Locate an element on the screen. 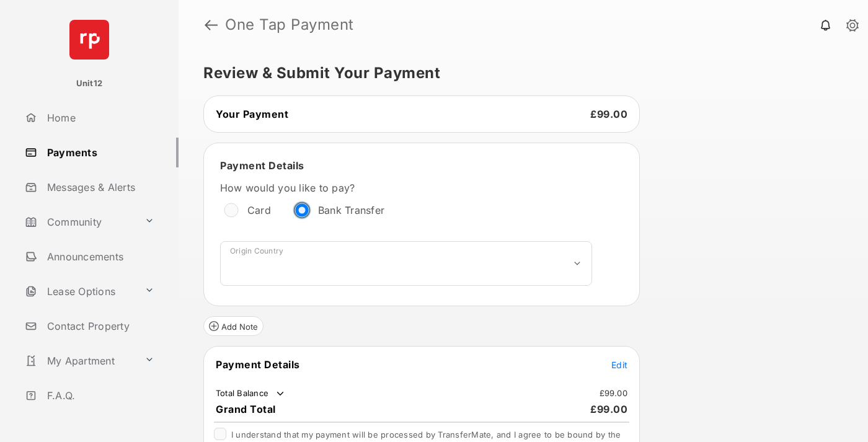  label: Bank Transfer is located at coordinates (351, 210).